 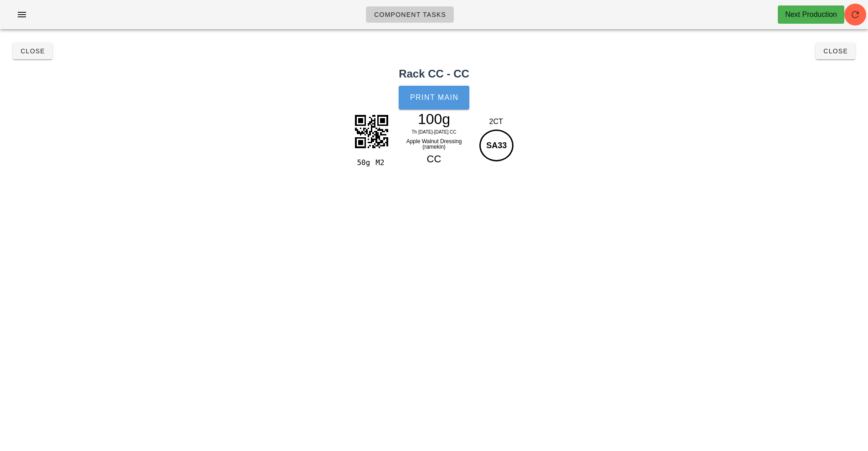 What do you see at coordinates (811, 14) in the screenshot?
I see `div: Next Production` at bounding box center [811, 14].